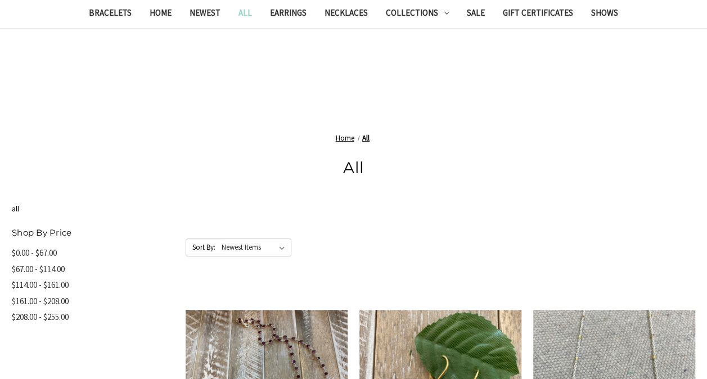  What do you see at coordinates (93, 233) in the screenshot?
I see `h5: Shop By Price` at bounding box center [93, 233].